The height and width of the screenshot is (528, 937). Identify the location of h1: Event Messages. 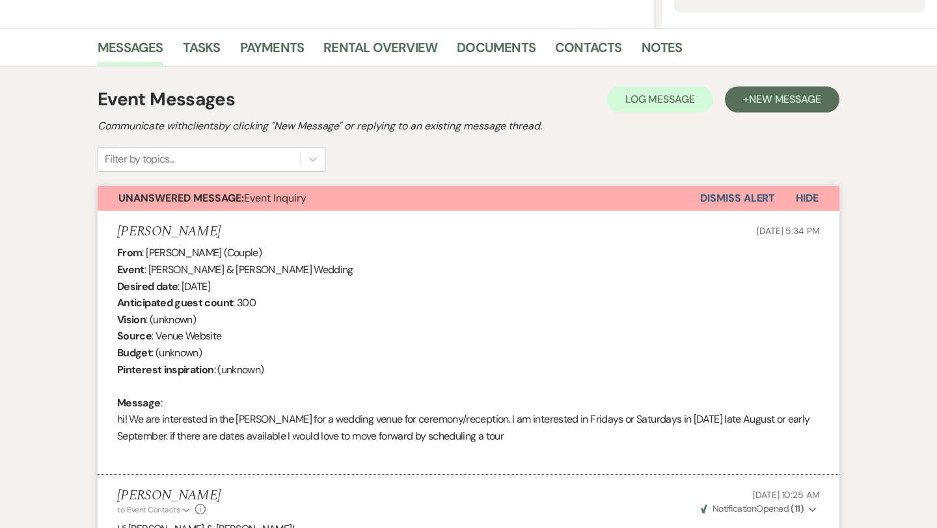
(166, 100).